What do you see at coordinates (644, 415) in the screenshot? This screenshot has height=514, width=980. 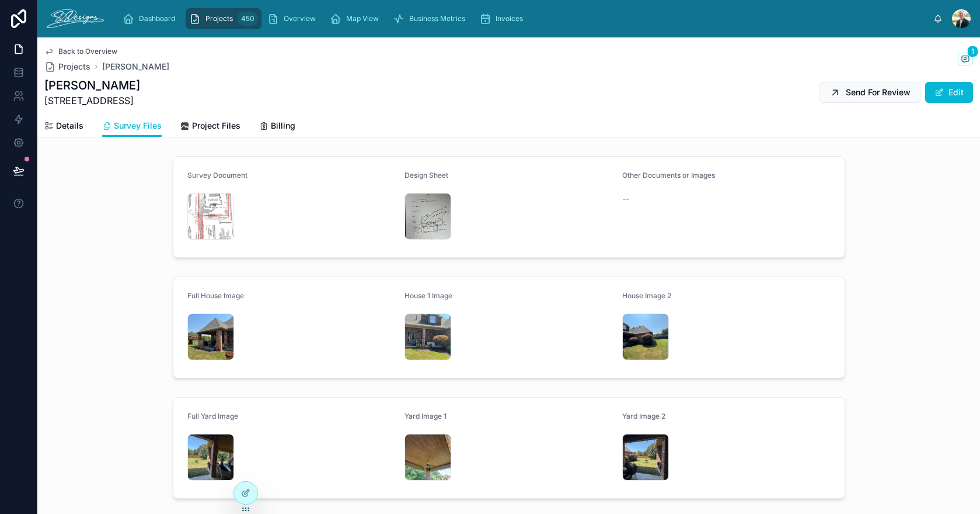 I see `span: Yard Image 2` at bounding box center [644, 415].